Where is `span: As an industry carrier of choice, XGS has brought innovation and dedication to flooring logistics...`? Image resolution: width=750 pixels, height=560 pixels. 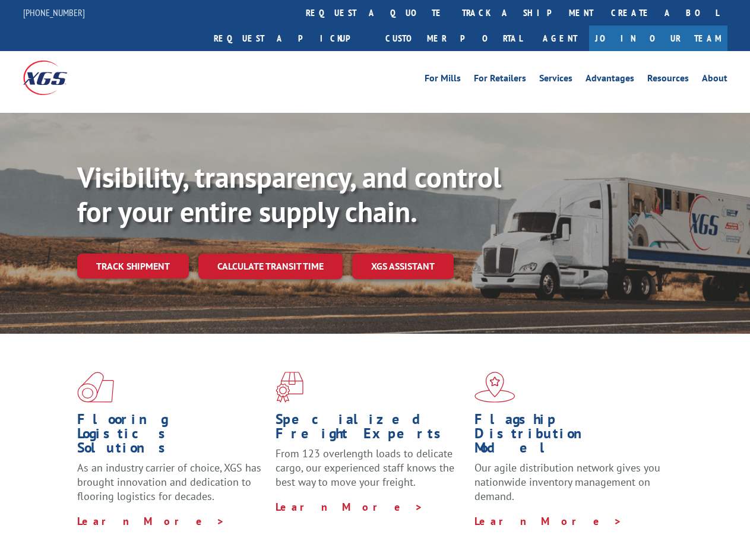
span: As an industry carrier of choice, XGS has brought innovation and dedication to flooring logistics... is located at coordinates (169, 481).